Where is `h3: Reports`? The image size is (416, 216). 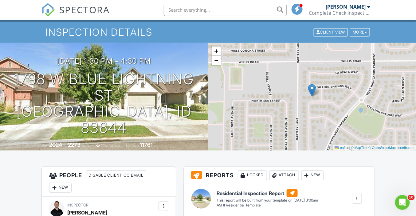 h3: Reports is located at coordinates (279, 175).